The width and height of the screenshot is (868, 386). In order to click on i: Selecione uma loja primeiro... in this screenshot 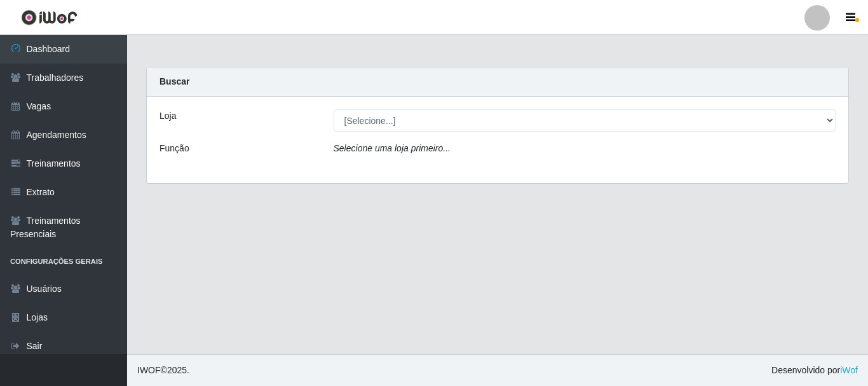, I will do `click(392, 148)`.